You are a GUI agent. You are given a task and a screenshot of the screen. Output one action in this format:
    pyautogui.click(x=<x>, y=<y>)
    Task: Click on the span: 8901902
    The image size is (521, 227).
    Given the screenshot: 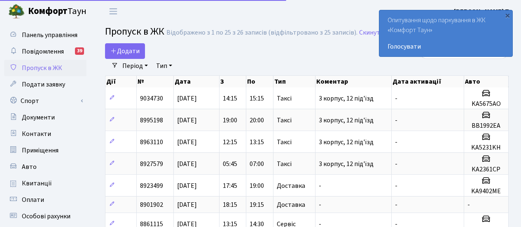 What is the action you would take?
    pyautogui.click(x=152, y=205)
    